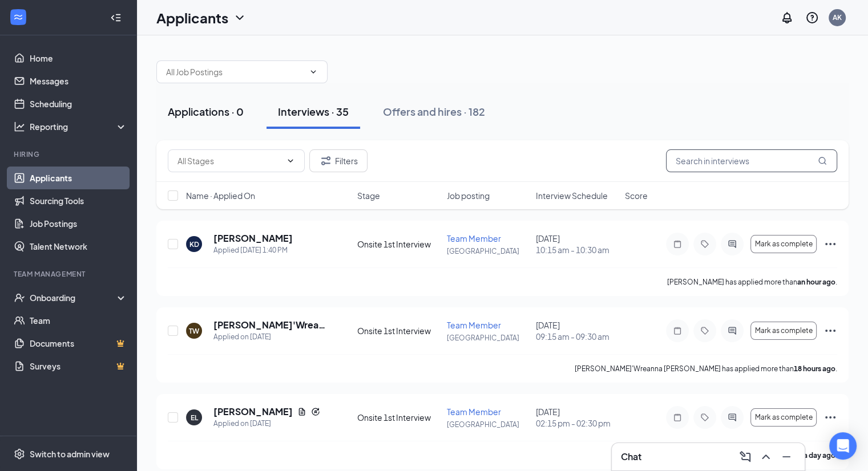 The width and height of the screenshot is (868, 471). Describe the element at coordinates (79, 223) in the screenshot. I see `a: Job Postings` at that location.